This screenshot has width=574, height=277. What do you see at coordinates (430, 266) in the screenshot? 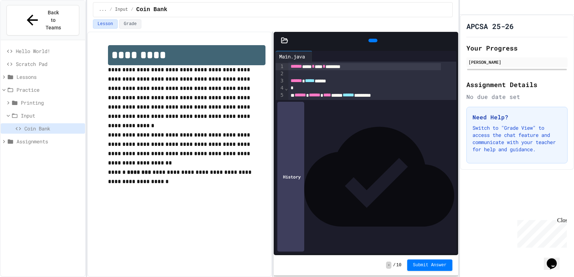
I see `span: Submit Answer` at bounding box center [430, 266].